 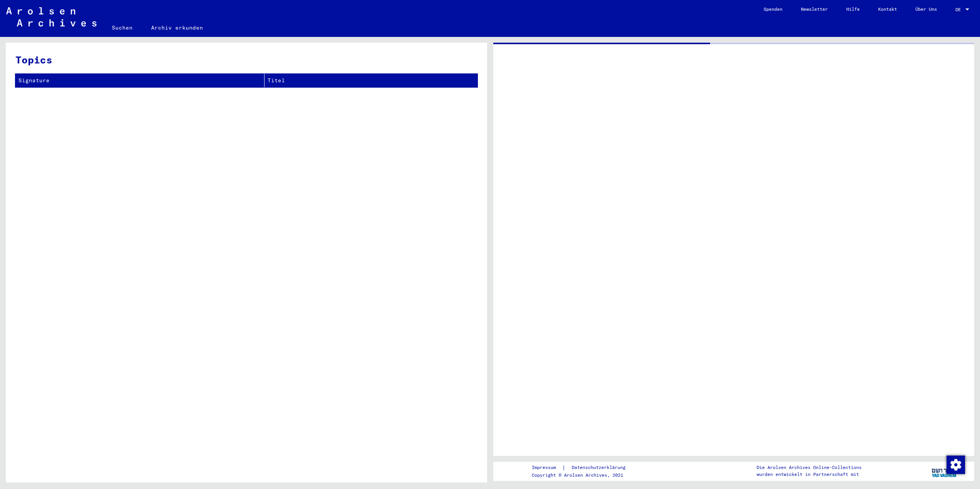 I want to click on p: Copyright © Arolsen Archives, 2021, so click(x=583, y=475).